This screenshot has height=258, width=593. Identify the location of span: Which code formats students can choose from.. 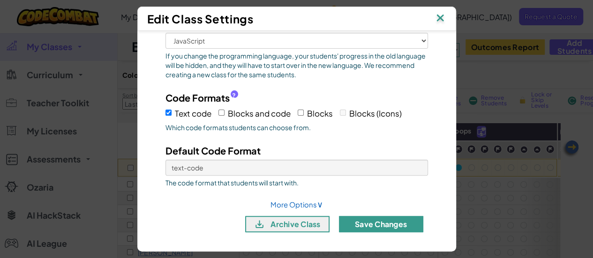
(297, 127).